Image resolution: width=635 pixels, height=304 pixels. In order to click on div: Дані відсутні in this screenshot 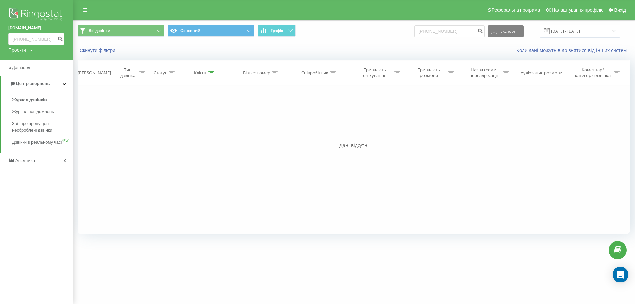, I will do `click(354, 145)`.